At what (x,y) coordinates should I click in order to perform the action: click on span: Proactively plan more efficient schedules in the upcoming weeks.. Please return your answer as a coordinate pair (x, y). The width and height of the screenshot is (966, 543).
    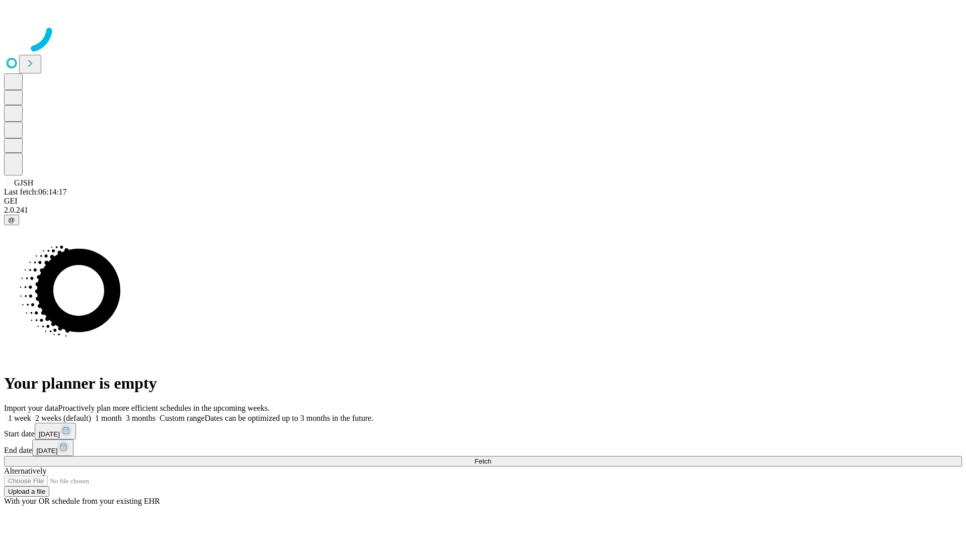
    Looking at the image, I should click on (164, 408).